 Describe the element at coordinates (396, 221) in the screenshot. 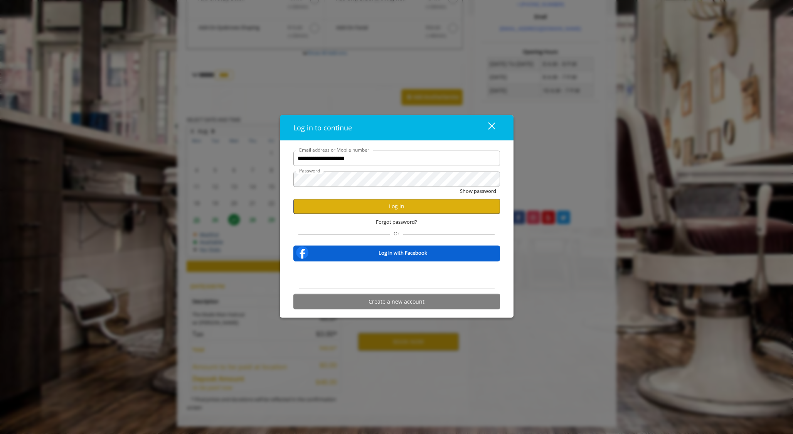

I see `span: Forgot password?` at that location.